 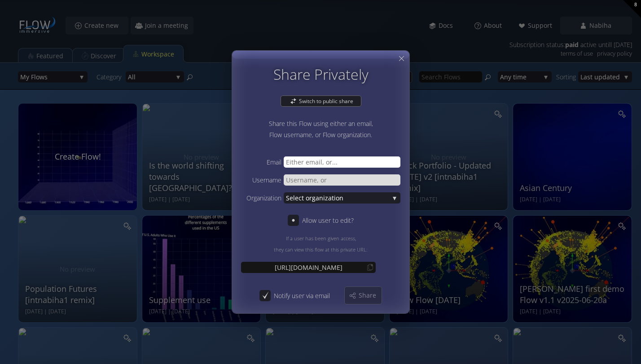 I want to click on p: If a user has been given access, they can view this flow at this private URL:, so click(x=320, y=244).